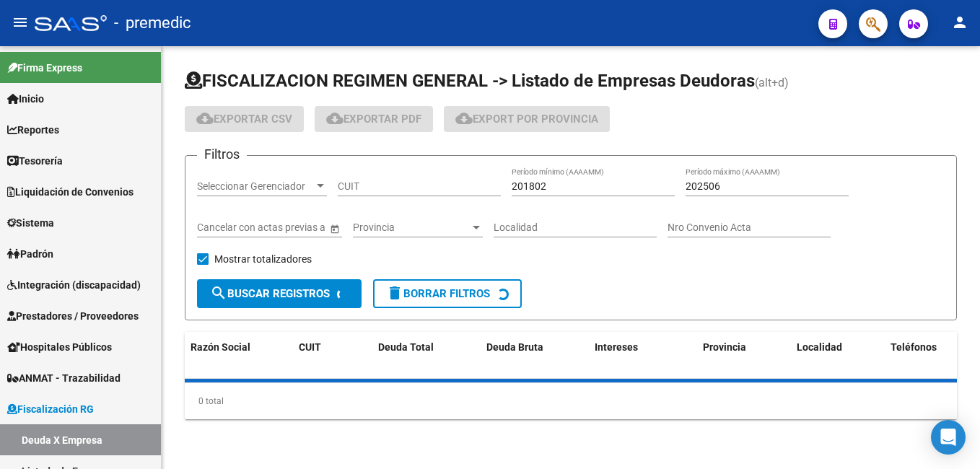 The image size is (980, 469). Describe the element at coordinates (394, 292) in the screenshot. I see `mat-icon: delete` at that location.